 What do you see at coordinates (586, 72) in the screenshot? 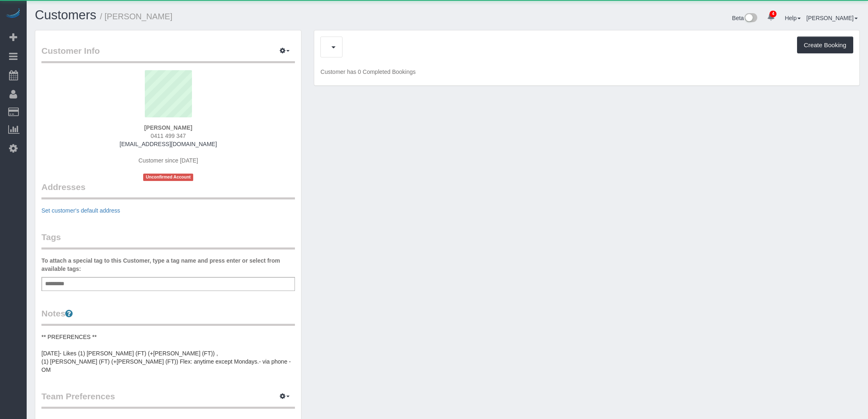
I see `p: Customer has 0 Completed Bookings` at bounding box center [586, 72].